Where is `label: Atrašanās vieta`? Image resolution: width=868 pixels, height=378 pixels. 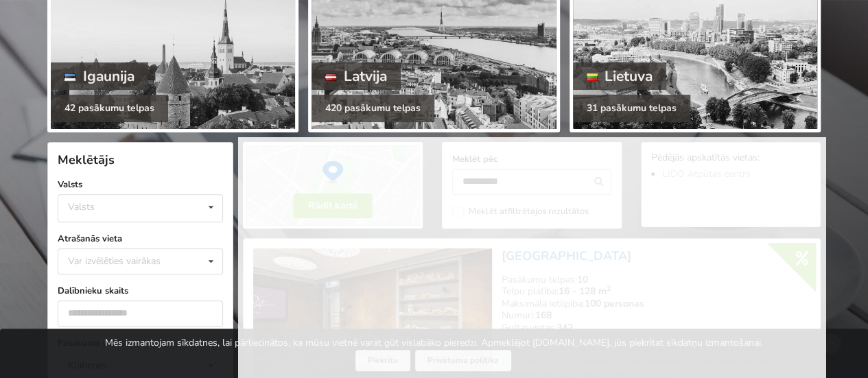
label: Atrašanās vieta is located at coordinates (140, 238).